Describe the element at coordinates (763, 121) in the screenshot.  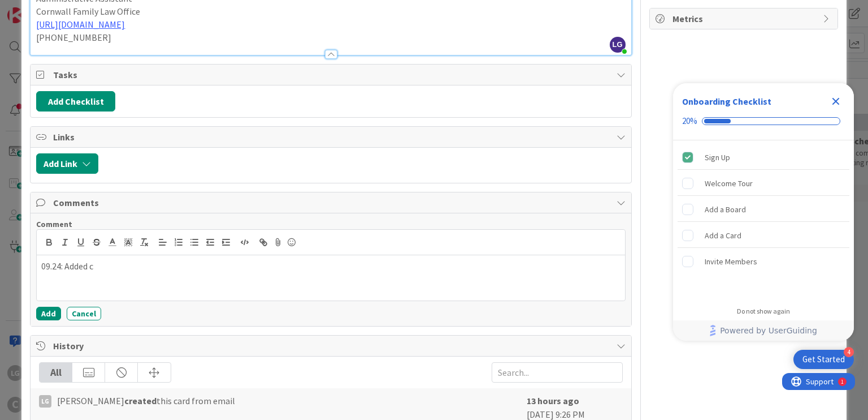
I see `div: Checklist progress: 20%` at that location.